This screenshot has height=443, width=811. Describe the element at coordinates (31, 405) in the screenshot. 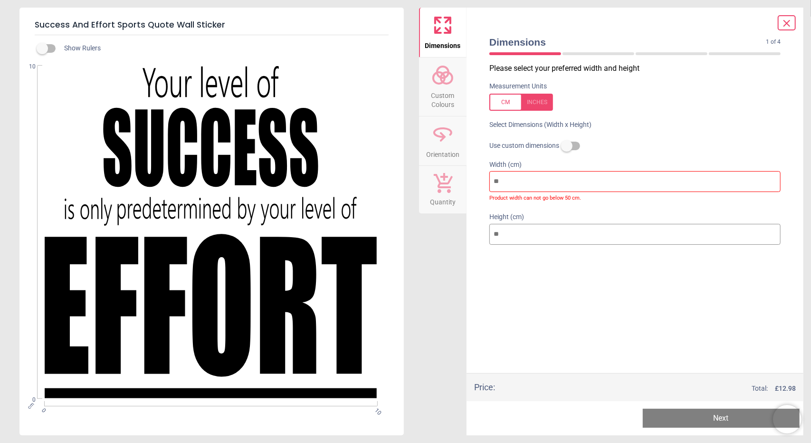

I see `span: cm` at that location.